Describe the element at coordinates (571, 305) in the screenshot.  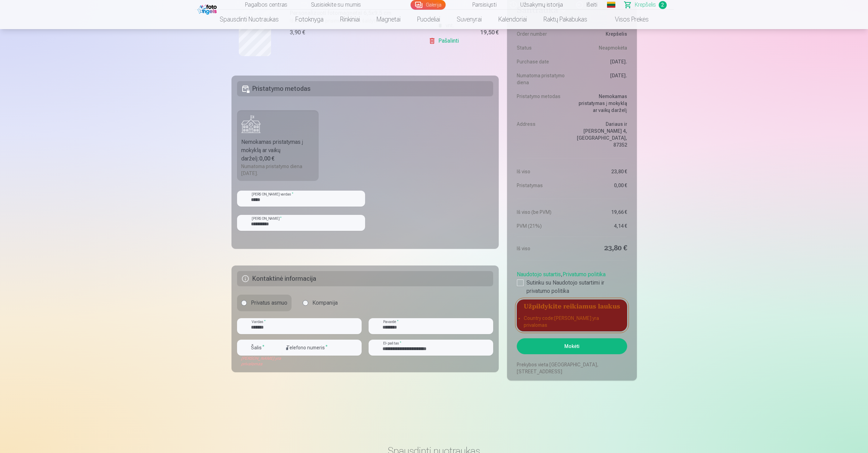
I see `h5: Užpildykite reikiamus laukus` at that location.